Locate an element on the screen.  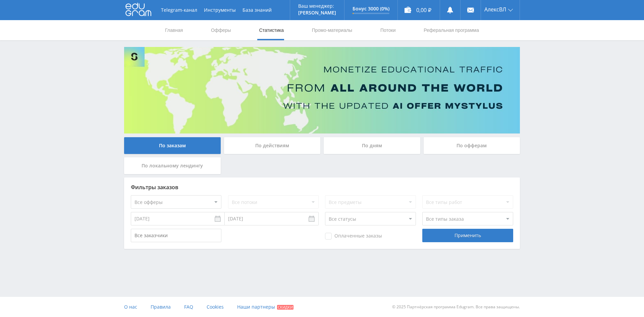
div: Применить is located at coordinates (468, 236).